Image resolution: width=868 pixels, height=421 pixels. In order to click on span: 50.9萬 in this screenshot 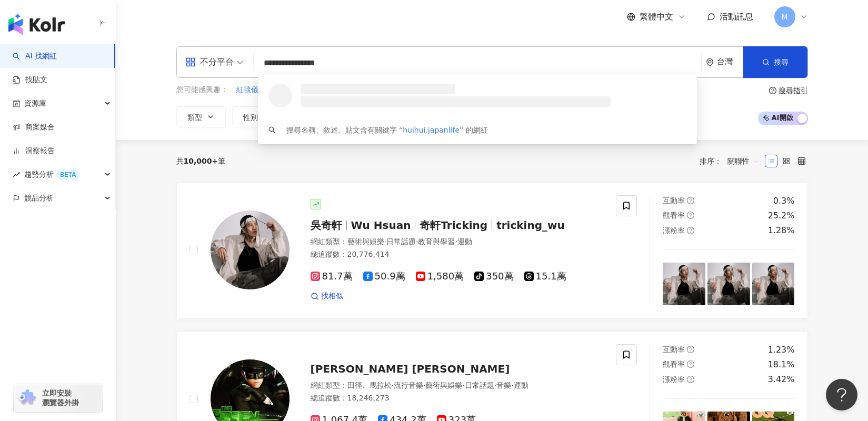, I will do `click(384, 276)`.